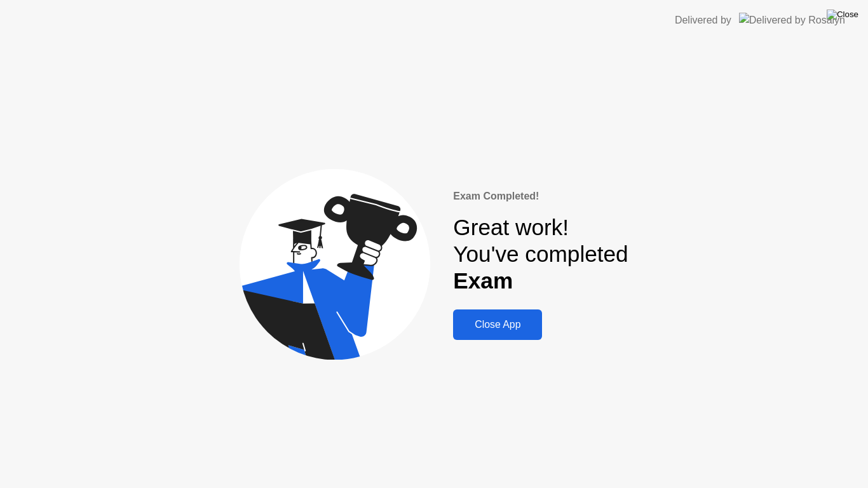 The image size is (868, 488). I want to click on div: Delivered by, so click(703, 20).